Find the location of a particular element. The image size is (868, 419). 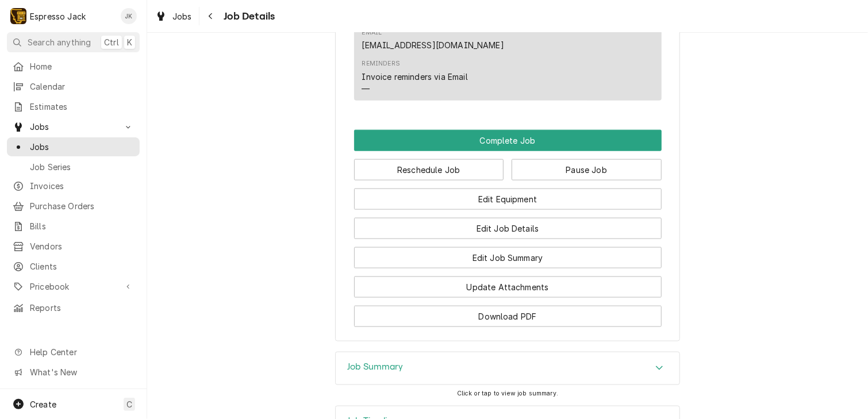

div: E is located at coordinates (19, 16).